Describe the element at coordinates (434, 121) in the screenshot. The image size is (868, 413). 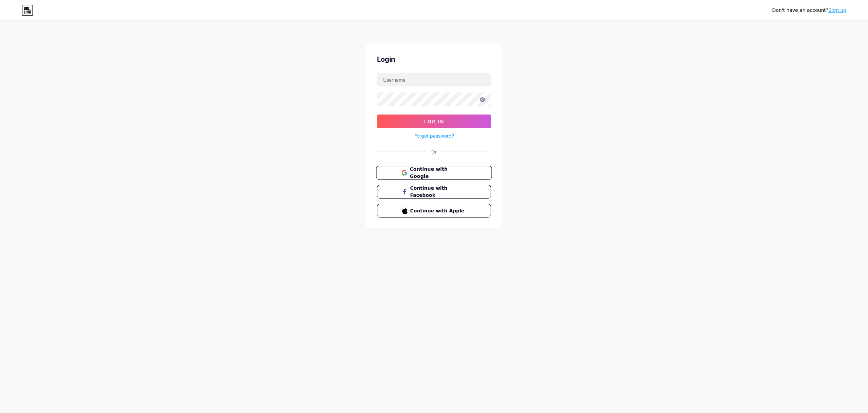
I see `span: Log In` at that location.